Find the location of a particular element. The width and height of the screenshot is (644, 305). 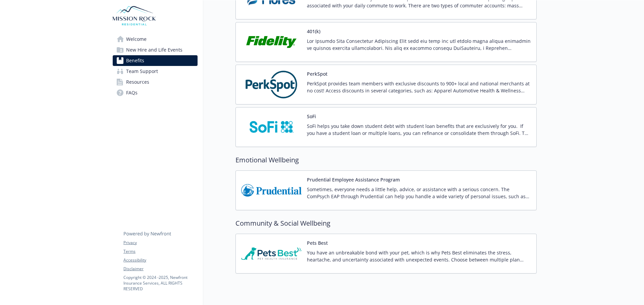

p: You have an unbreakable bond with your pet, which is why Pets Best eliminates the stress, heartac... is located at coordinates (419, 257).